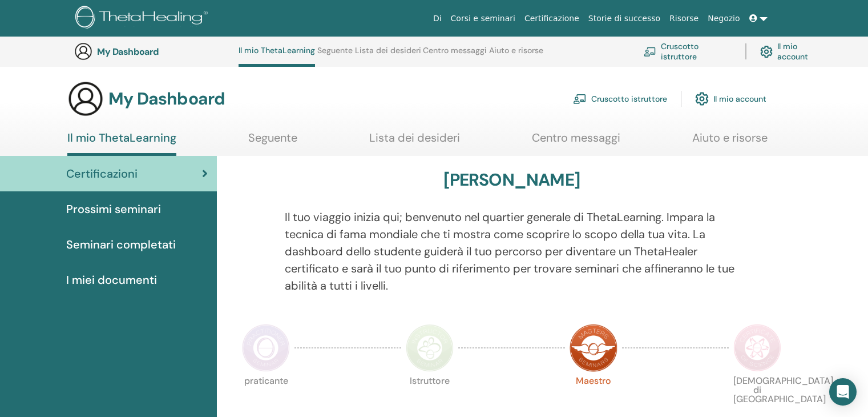  I want to click on a: Negozio, so click(723, 18).